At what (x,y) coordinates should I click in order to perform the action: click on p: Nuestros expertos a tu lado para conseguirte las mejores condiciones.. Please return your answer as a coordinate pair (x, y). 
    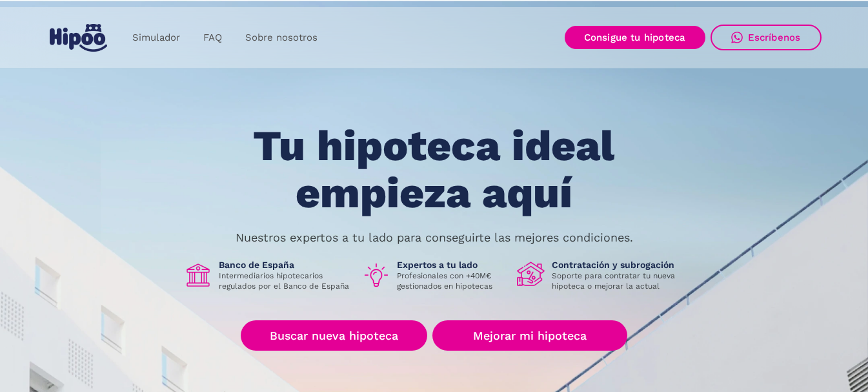
    Looking at the image, I should click on (434, 237).